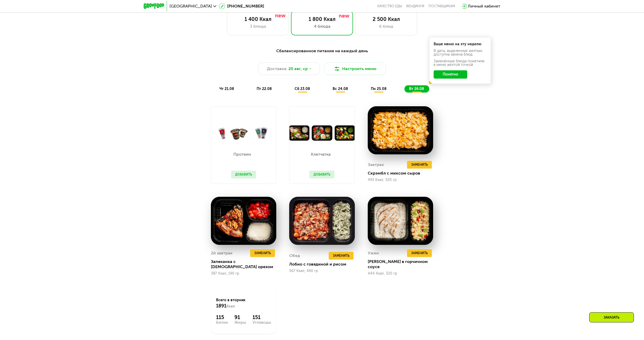 The height and width of the screenshot is (340, 644). What do you see at coordinates (322, 51) in the screenshot?
I see `div: Сбалансированное питание на каждый день` at bounding box center [322, 51].